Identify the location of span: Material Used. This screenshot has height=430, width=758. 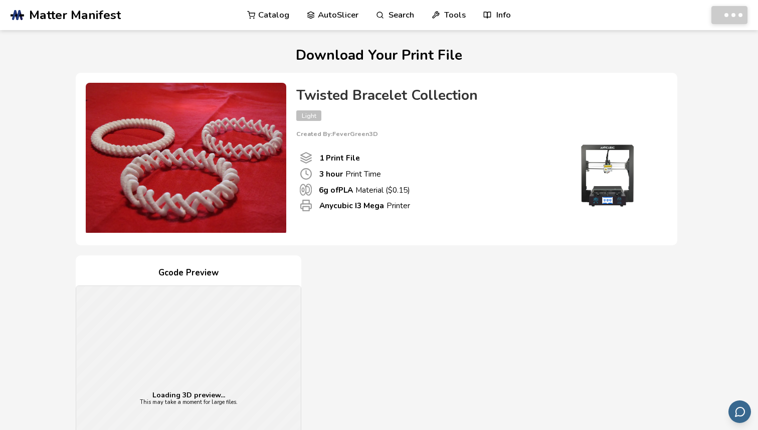
(306, 190).